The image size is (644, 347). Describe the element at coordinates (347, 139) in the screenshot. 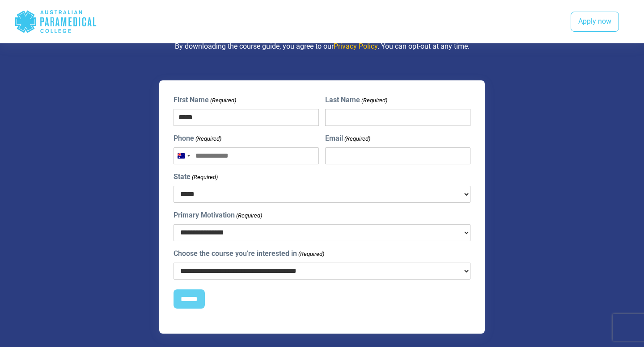

I see `label: Email` at that location.